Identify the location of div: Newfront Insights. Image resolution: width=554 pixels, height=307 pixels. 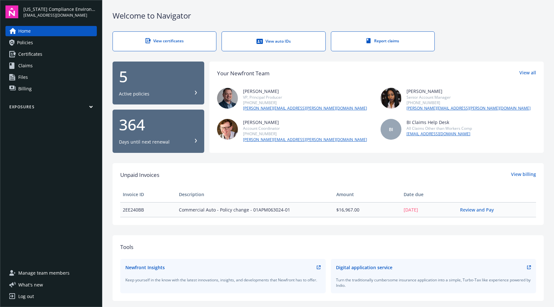
(145, 267).